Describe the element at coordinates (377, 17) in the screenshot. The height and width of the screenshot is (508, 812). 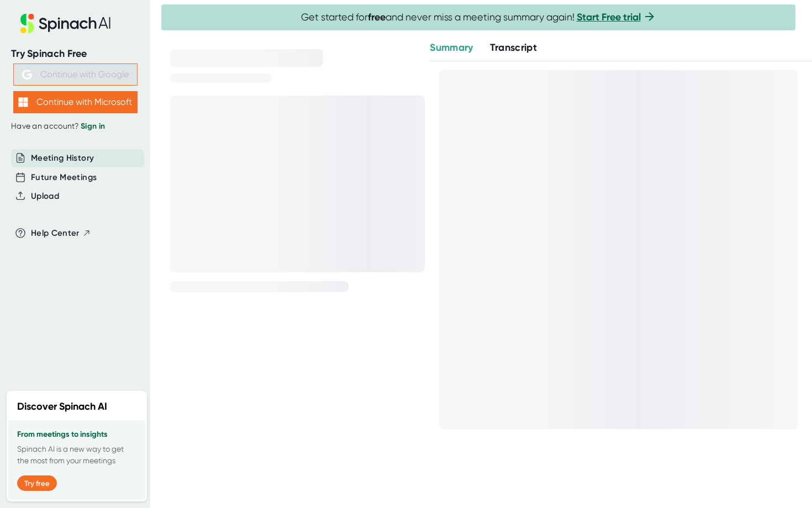
I see `b: free` at that location.